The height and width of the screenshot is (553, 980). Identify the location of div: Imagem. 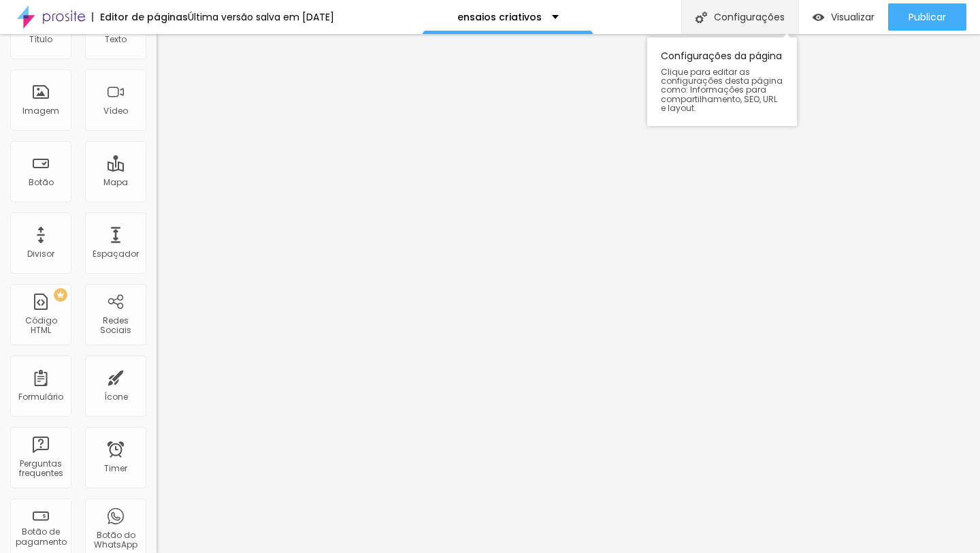
(41, 111).